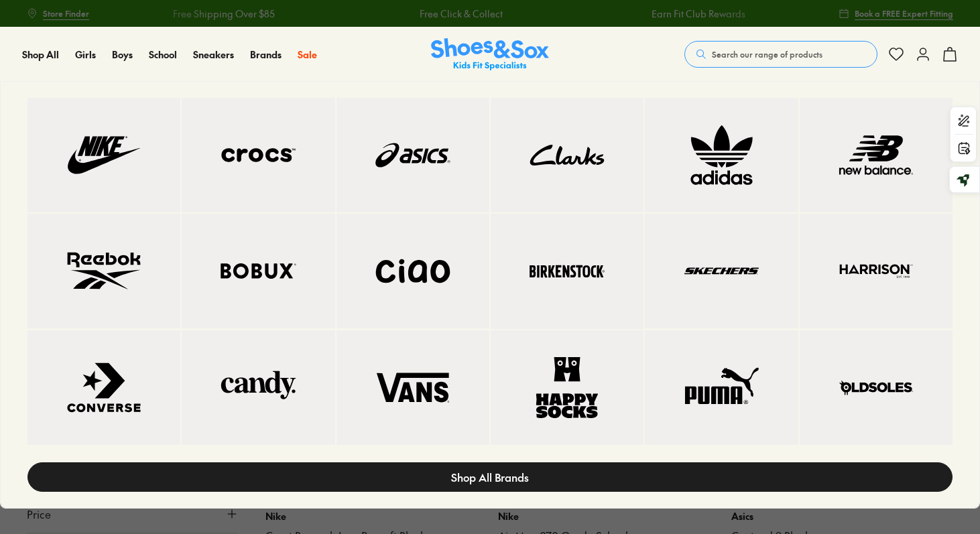 The height and width of the screenshot is (534, 980). I want to click on span: Shop All Brands, so click(490, 477).